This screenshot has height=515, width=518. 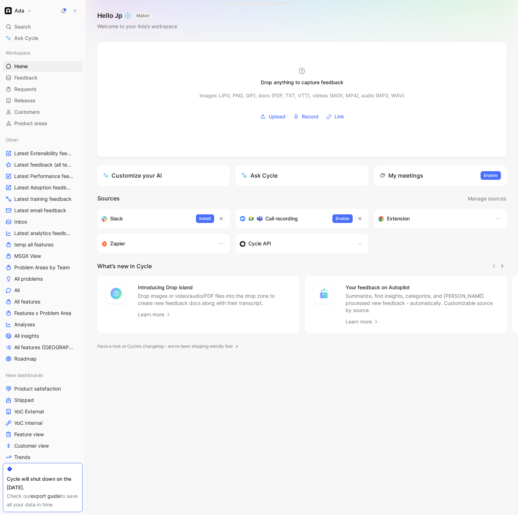 What do you see at coordinates (43, 78) in the screenshot?
I see `a: Feedback` at bounding box center [43, 78].